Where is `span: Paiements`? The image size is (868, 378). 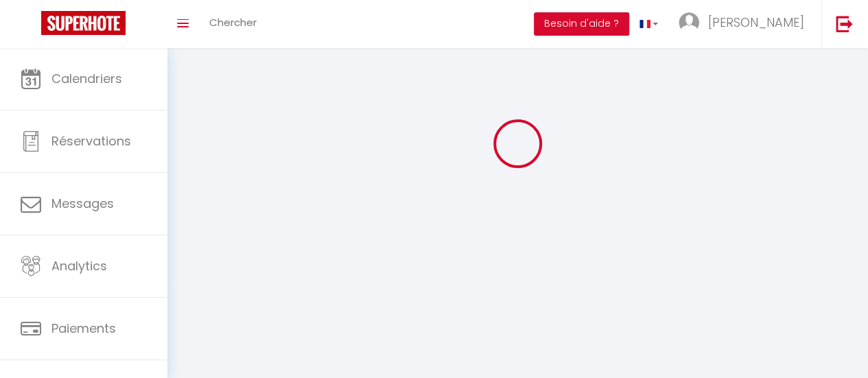
span: Paiements is located at coordinates (83, 328).